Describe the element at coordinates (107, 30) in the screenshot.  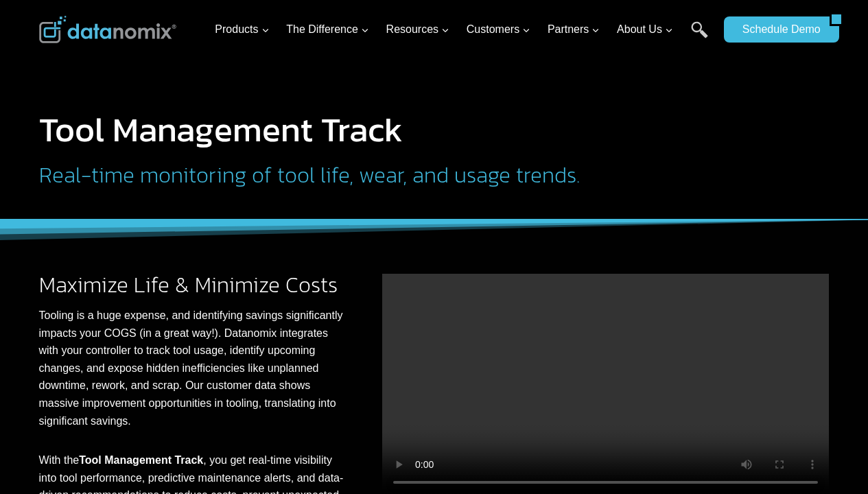
I see `img: Datanomix` at that location.